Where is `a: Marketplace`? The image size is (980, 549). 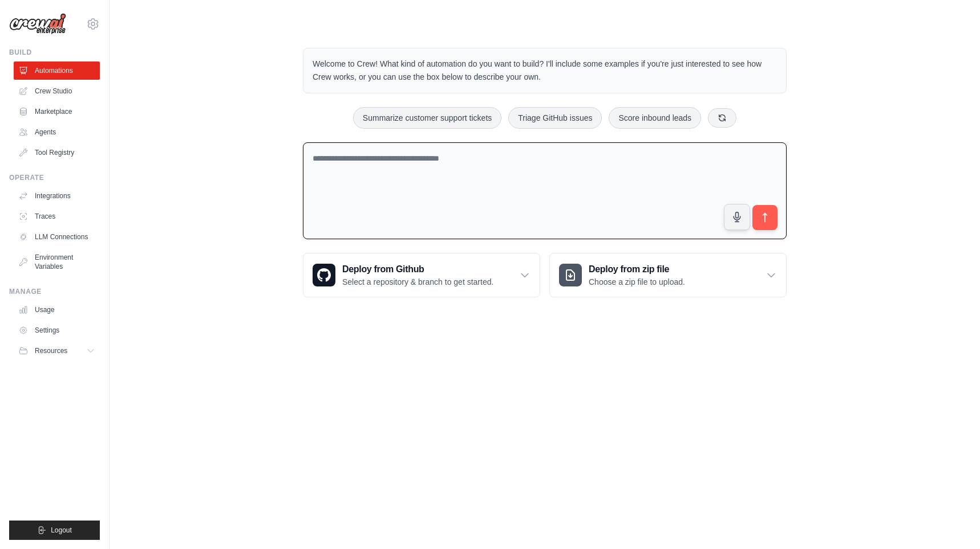 a: Marketplace is located at coordinates (57, 112).